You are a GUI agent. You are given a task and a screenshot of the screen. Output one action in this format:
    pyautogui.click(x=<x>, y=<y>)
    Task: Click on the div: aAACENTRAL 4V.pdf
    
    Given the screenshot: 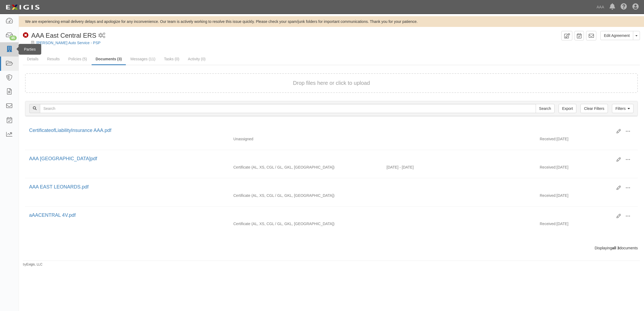 What is the action you would take?
    pyautogui.click(x=321, y=215)
    